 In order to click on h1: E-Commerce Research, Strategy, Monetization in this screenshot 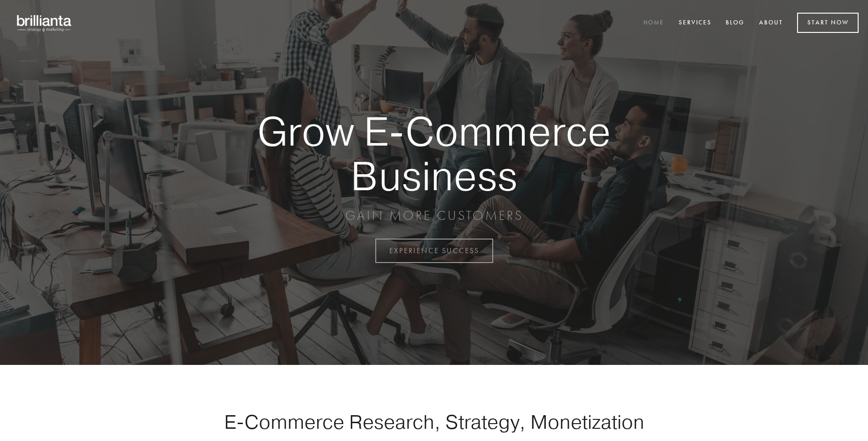, I will do `click(434, 422)`.